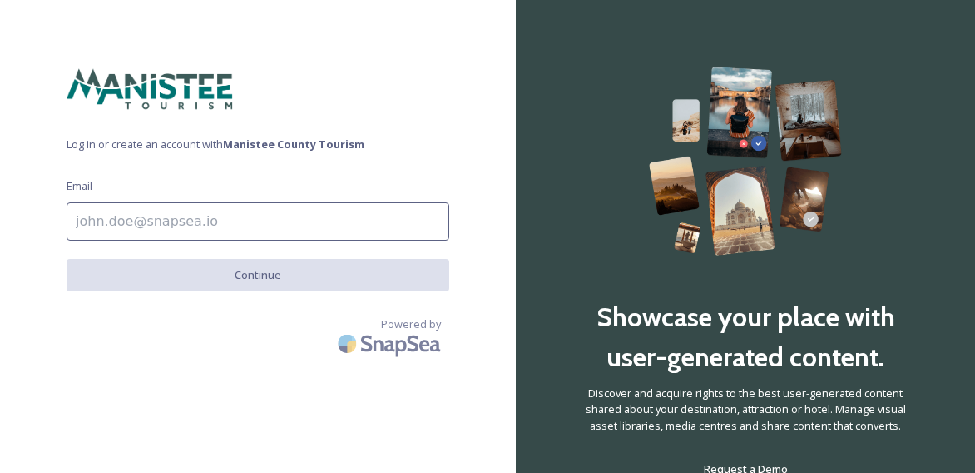  Describe the element at coordinates (258, 275) in the screenshot. I see `button: Continue` at that location.